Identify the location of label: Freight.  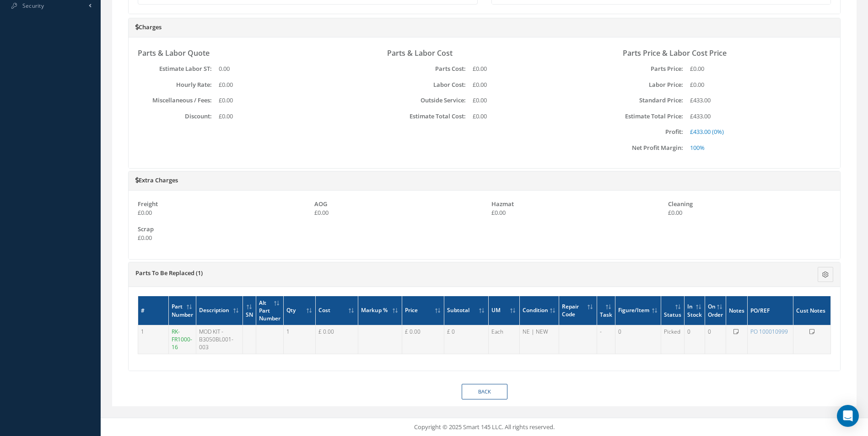
(148, 204).